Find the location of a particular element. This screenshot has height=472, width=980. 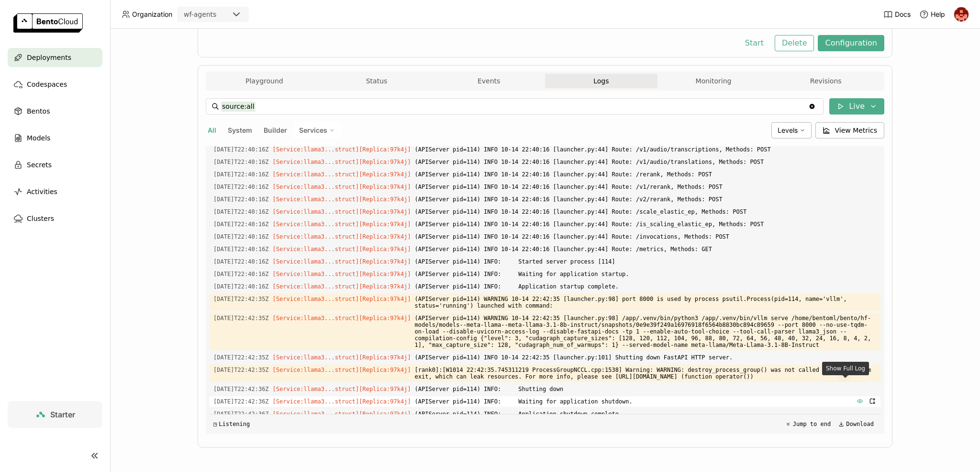

span: Logs is located at coordinates (601, 81).